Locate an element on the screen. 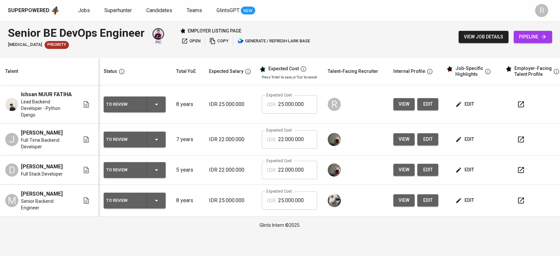 The height and width of the screenshot is (256, 560). img: erwin@glints.com is located at coordinates (158, 34).